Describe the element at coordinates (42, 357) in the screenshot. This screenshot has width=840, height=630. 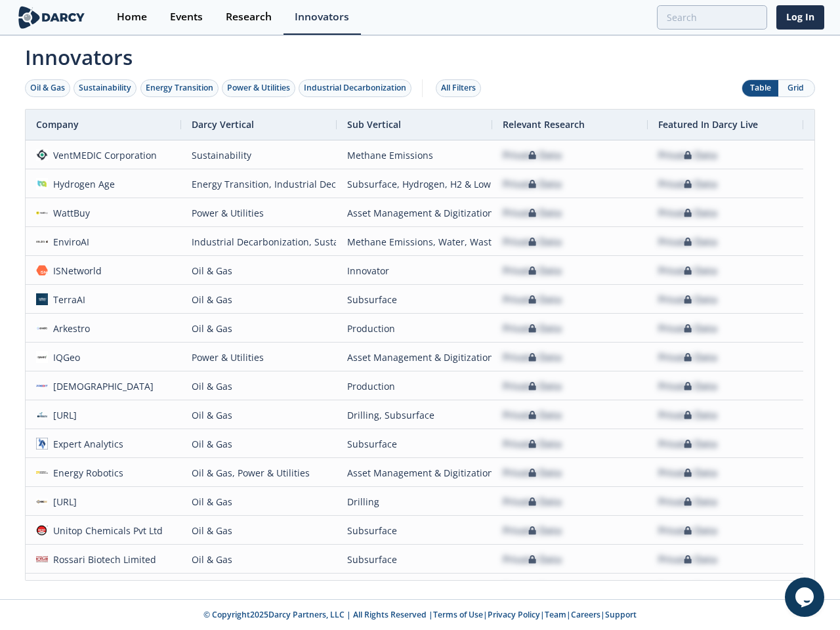
I see `img: iqgeo.com.png` at that location.